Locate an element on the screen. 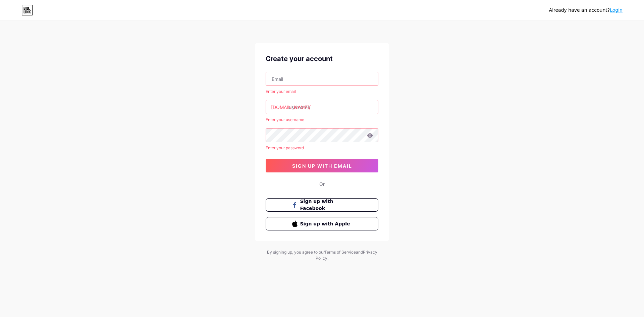 This screenshot has width=644, height=317. input: username is located at coordinates (322, 107).